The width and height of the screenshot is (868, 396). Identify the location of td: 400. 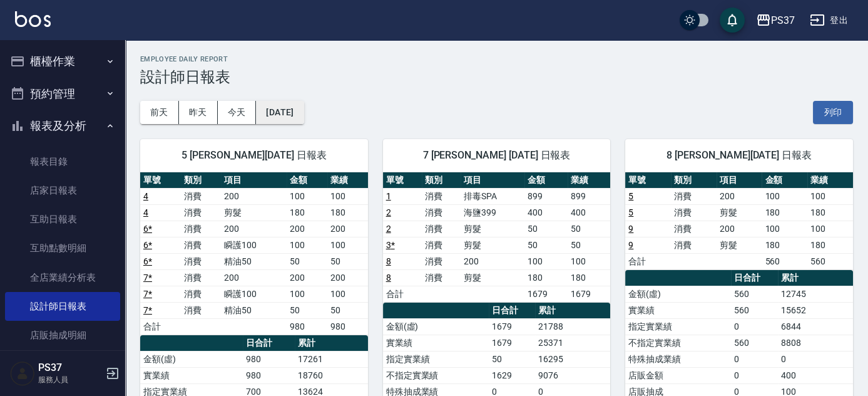
(589, 212).